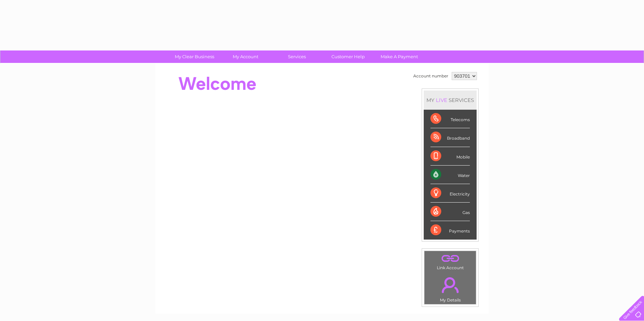 This screenshot has width=644, height=321. I want to click on div: Gas, so click(450, 211).